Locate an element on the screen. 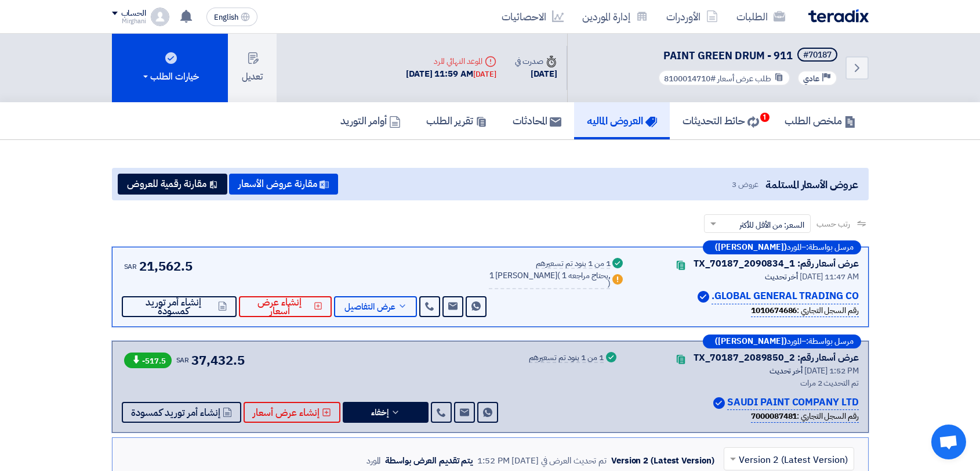 This screenshot has height=471, width=980. h5: المحادثات is located at coordinates (537, 120).